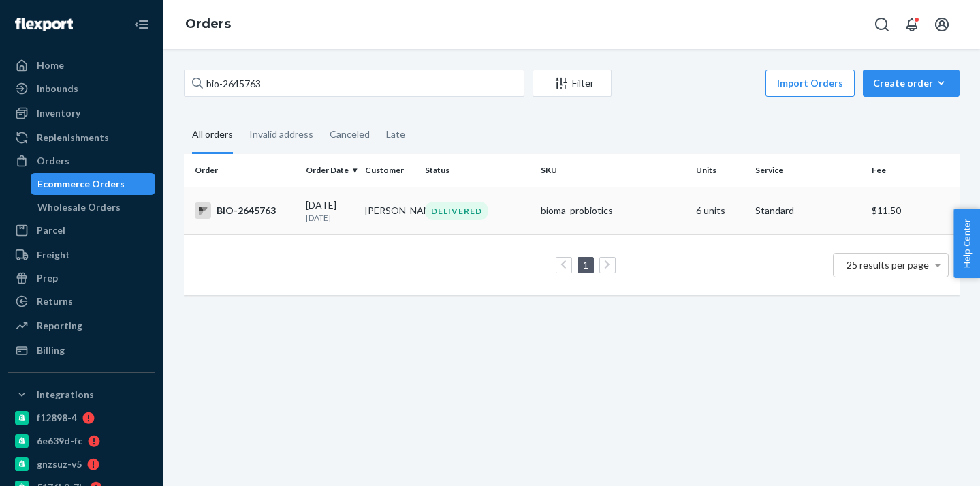  Describe the element at coordinates (586, 264) in the screenshot. I see `a: Page 1 is your current page` at that location.